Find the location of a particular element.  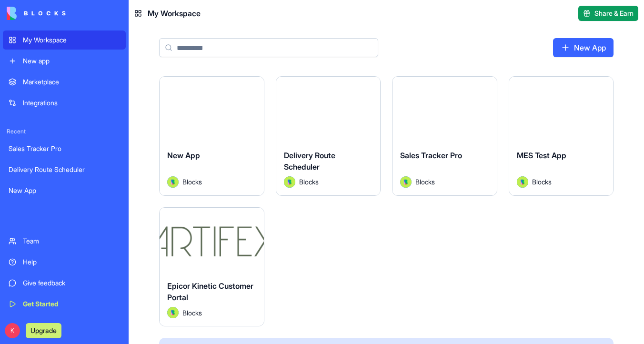

span: Share & Earn is located at coordinates (614, 14).